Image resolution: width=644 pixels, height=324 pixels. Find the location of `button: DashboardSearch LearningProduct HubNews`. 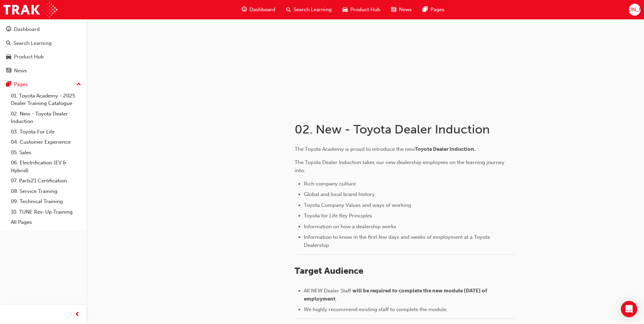

button: DashboardSearch LearningProduct HubNews is located at coordinates (43, 50).